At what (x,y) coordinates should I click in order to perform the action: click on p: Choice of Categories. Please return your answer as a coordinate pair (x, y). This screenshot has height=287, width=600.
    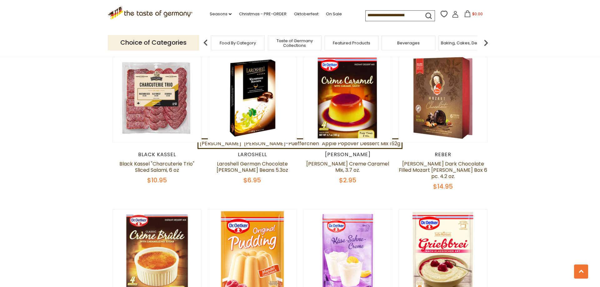
    Looking at the image, I should click on (153, 42).